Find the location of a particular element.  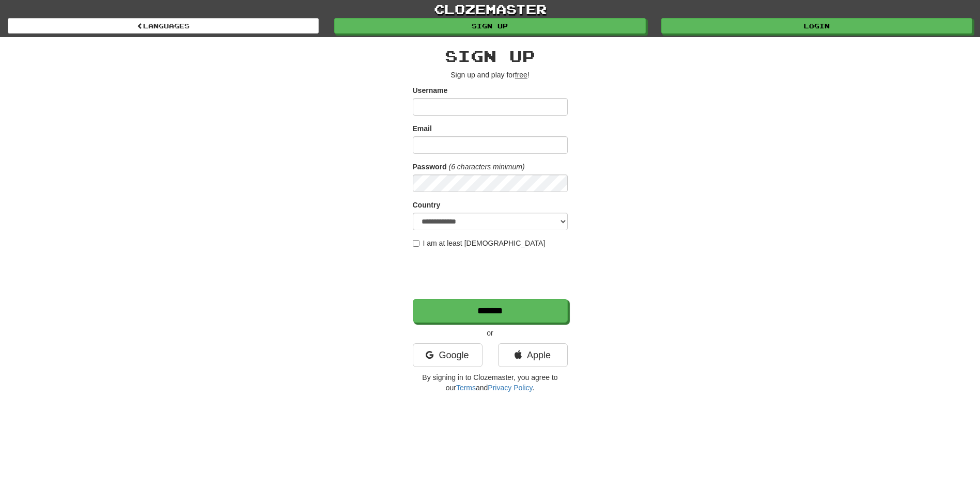

a: Privacy Policy is located at coordinates (510, 388).